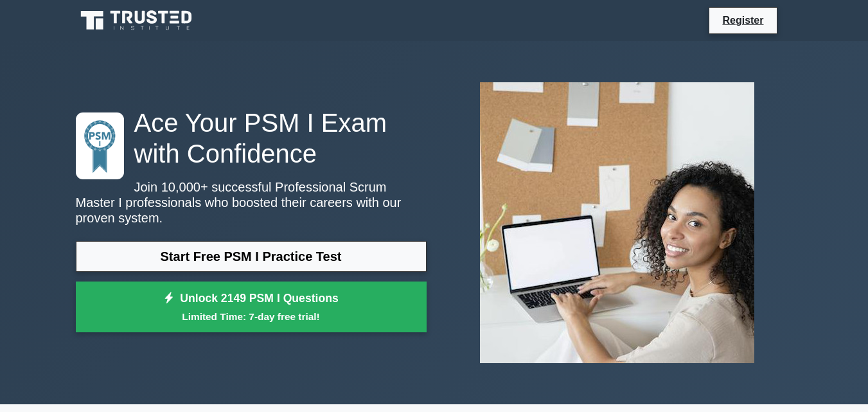 Image resolution: width=868 pixels, height=412 pixels. Describe the element at coordinates (251, 257) in the screenshot. I see `a: Start Free PSM I Practice Test` at that location.